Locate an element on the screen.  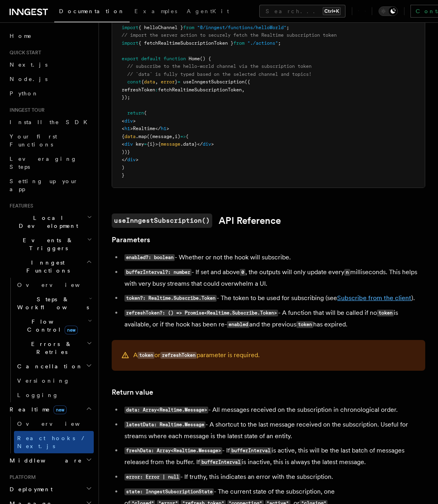
a: Return value is located at coordinates (132, 393).